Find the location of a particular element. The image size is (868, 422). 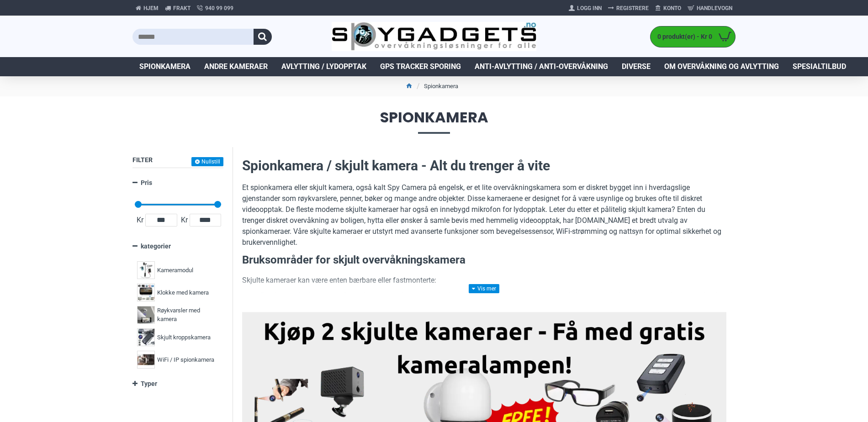

span: Logg Inn is located at coordinates (589, 9).